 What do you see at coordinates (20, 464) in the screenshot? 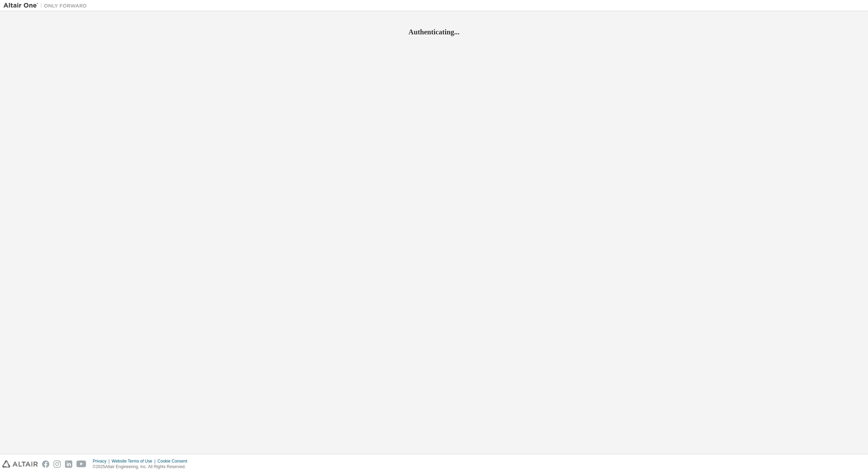
I see `img: altair_logo.svg` at bounding box center [20, 464].